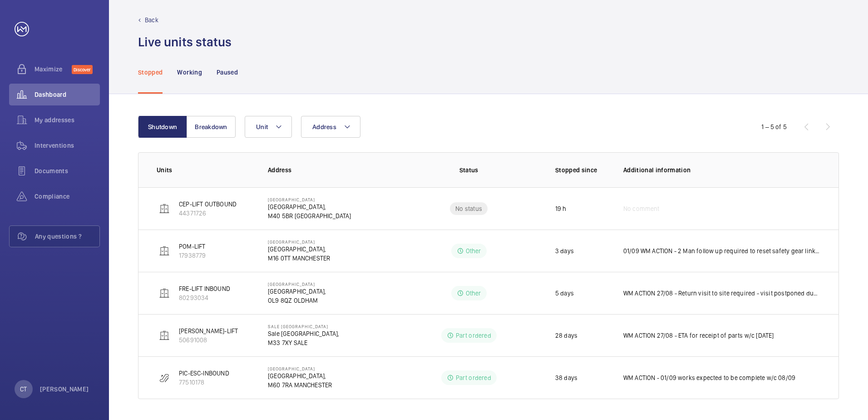 This screenshot has height=420, width=868. Describe the element at coordinates (303, 343) in the screenshot. I see `p: M33 7XY SALE` at that location.